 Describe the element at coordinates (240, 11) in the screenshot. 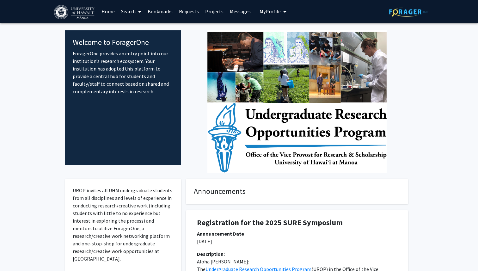

I see `a: Messages` at that location.